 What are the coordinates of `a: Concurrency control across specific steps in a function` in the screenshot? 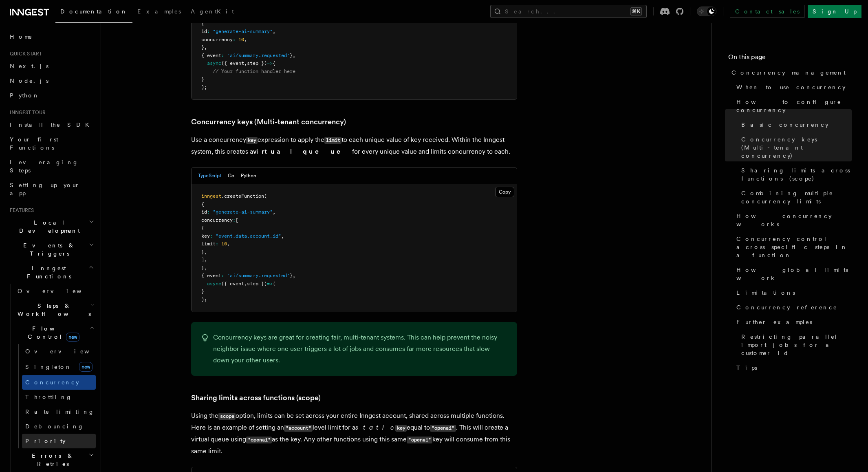 It's located at (793, 248).